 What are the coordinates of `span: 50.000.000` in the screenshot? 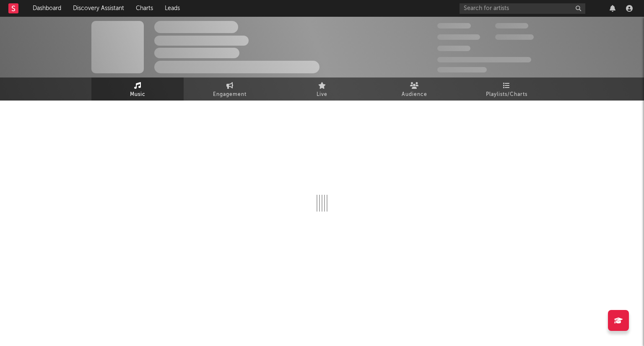 It's located at (459, 37).